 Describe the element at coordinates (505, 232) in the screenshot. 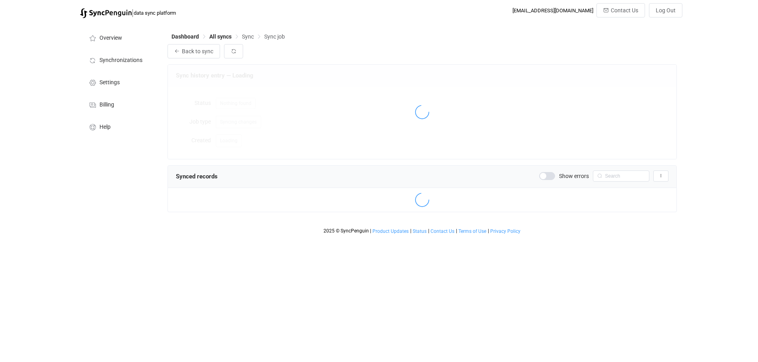

I see `span: Privacy Policy` at that location.